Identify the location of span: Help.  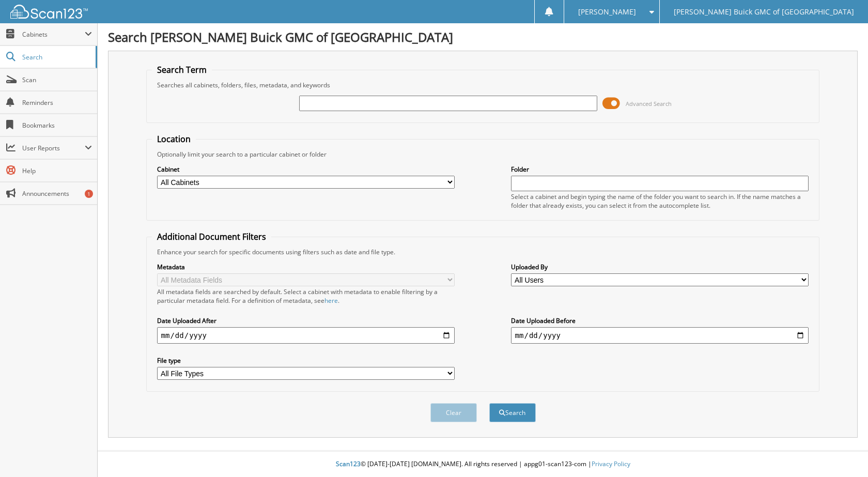
(57, 170).